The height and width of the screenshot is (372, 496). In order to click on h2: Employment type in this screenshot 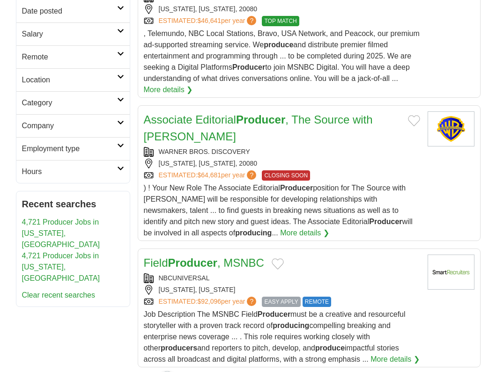, I will do `click(69, 149)`.